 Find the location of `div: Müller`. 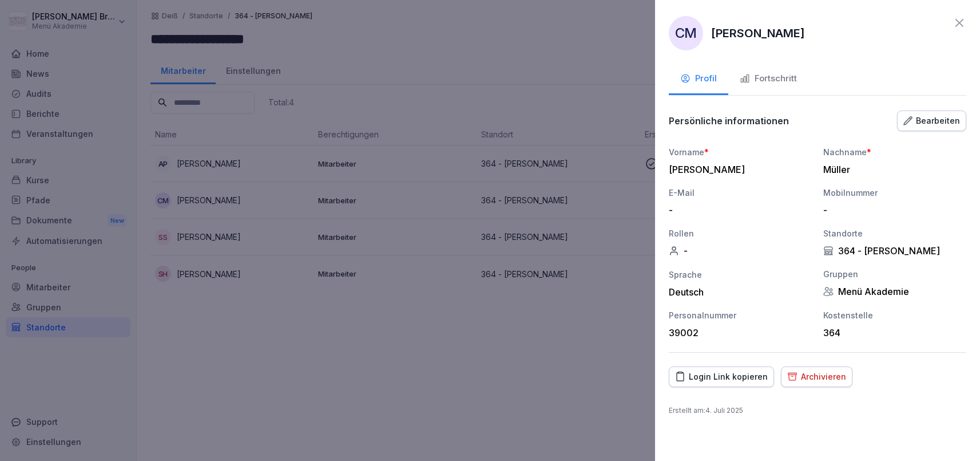

div: Müller is located at coordinates (892, 169).